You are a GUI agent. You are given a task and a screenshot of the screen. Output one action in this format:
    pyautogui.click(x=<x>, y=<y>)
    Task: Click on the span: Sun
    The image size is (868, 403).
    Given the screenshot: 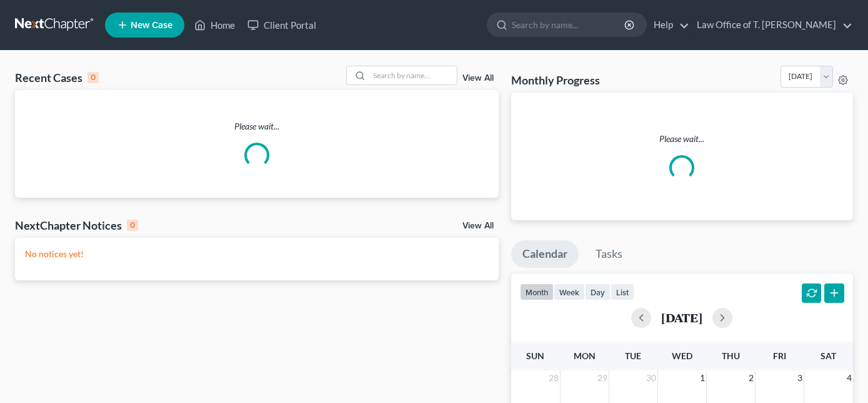 What is the action you would take?
    pyautogui.click(x=535, y=355)
    